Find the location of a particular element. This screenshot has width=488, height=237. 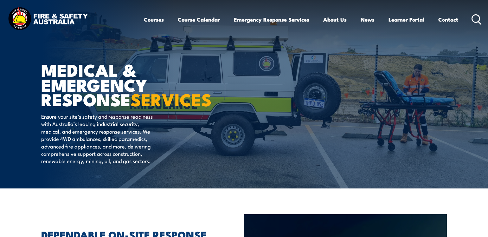

a: Emergency Response Services is located at coordinates (272, 19).